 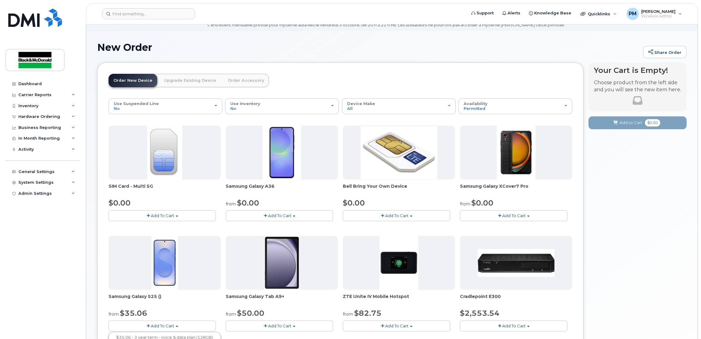 What do you see at coordinates (165, 300) in the screenshot?
I see `div: Samsung Galaxy S25 ()` at bounding box center [165, 300].